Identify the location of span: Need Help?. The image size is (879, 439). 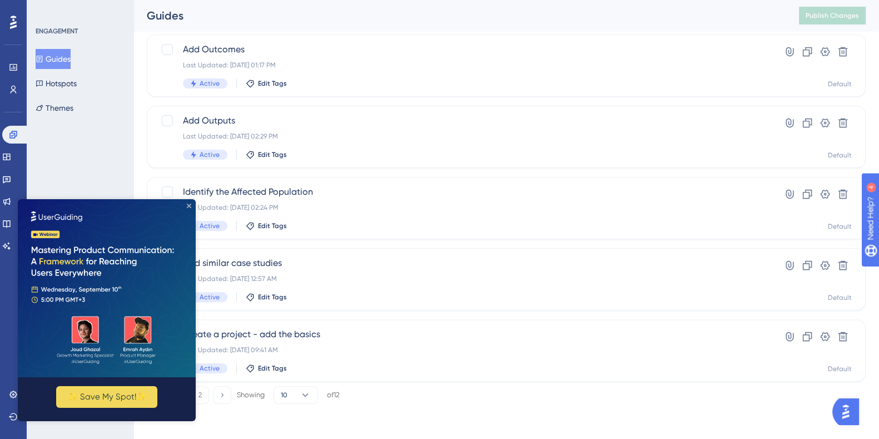
(48, 9).